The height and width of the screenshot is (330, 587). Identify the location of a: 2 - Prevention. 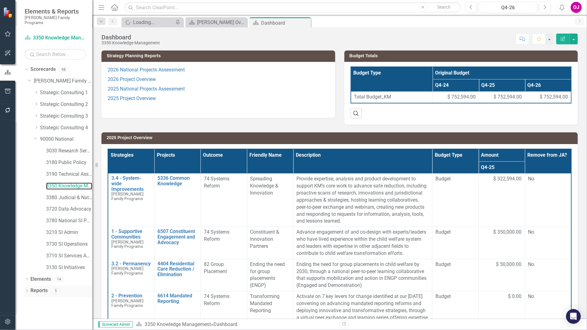
(131, 296).